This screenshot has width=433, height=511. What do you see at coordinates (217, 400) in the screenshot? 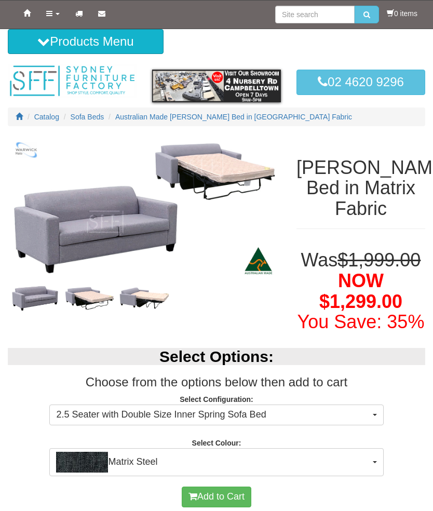
I see `strong: Select Configuration:` at bounding box center [217, 400].